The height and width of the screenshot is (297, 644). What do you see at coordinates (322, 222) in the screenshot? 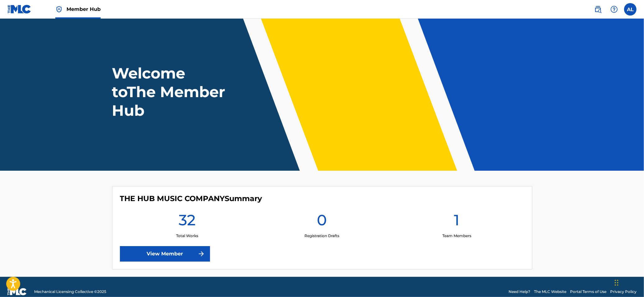
I see `h1: 0` at bounding box center [322, 222].